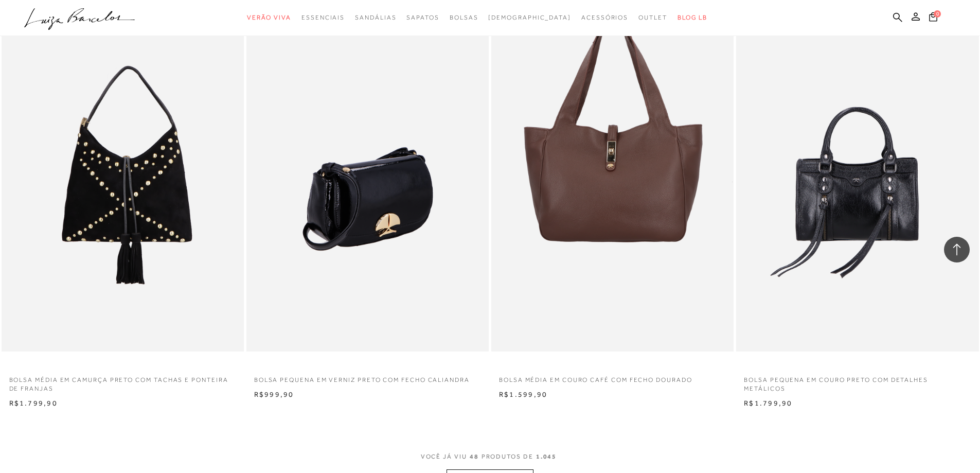 This screenshot has height=473, width=980. What do you see at coordinates (693, 17) in the screenshot?
I see `span: BLOG LB` at bounding box center [693, 17].